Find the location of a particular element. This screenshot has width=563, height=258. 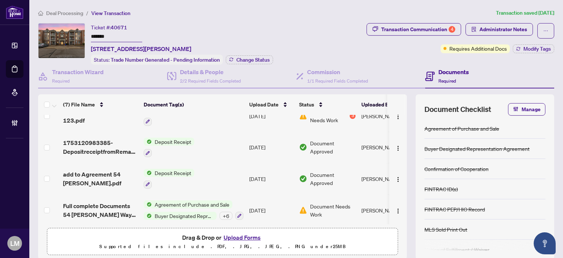

span: Document Checklist is located at coordinates (458, 109).